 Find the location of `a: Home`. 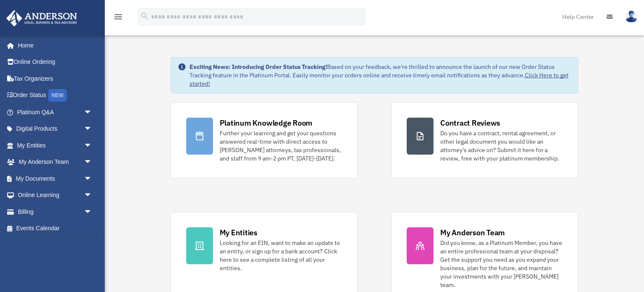

a: Home is located at coordinates (53, 45).